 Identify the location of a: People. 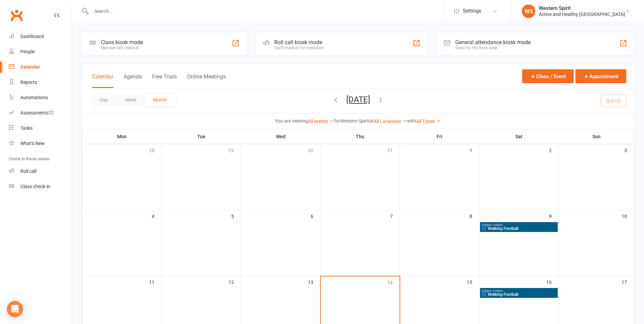
(40, 52).